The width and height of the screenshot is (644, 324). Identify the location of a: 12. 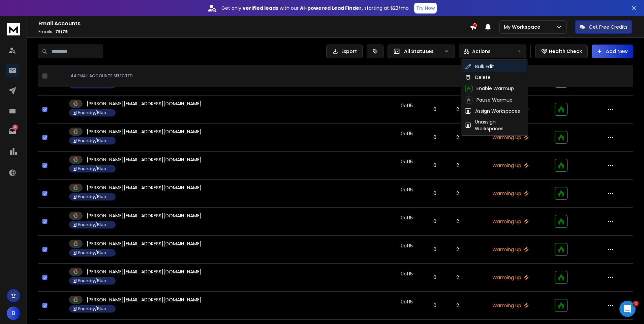
(13, 131).